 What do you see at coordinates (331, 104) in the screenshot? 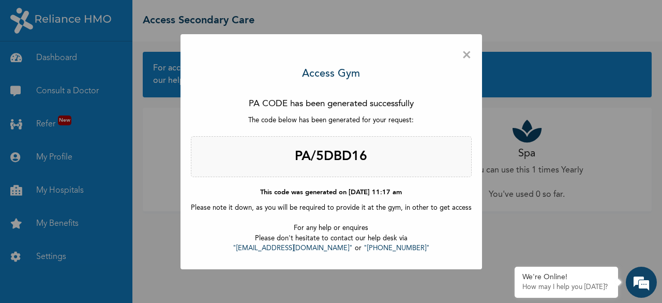
I see `p: PA CODE has been generated successfully` at bounding box center [331, 104].